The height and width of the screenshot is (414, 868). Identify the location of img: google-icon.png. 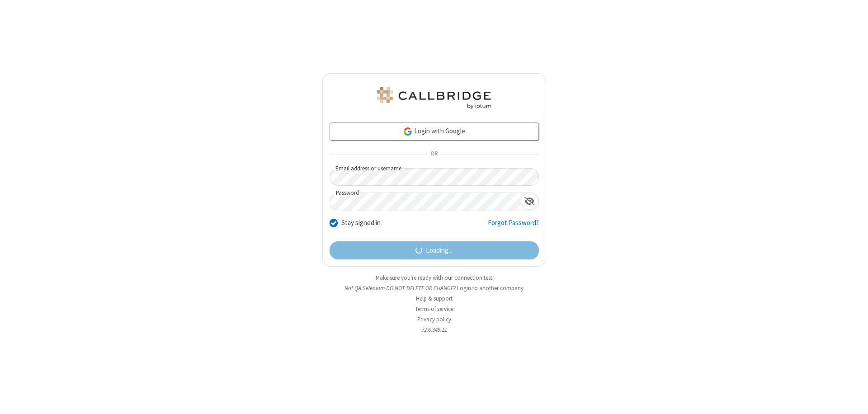
(408, 131).